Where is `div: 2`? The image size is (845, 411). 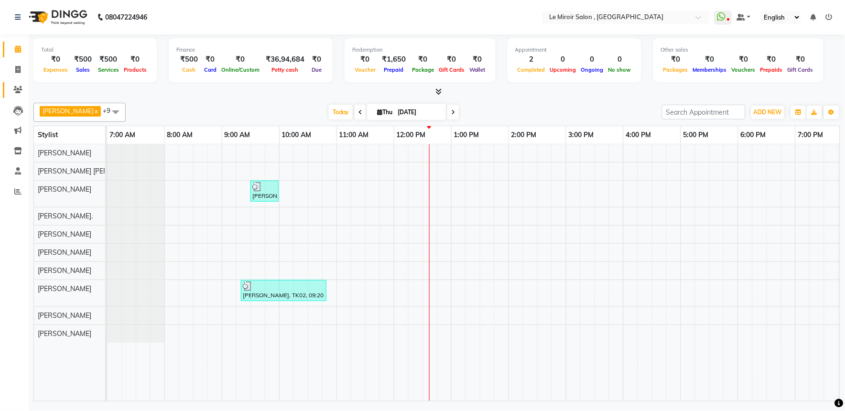
div: 2 is located at coordinates (531, 59).